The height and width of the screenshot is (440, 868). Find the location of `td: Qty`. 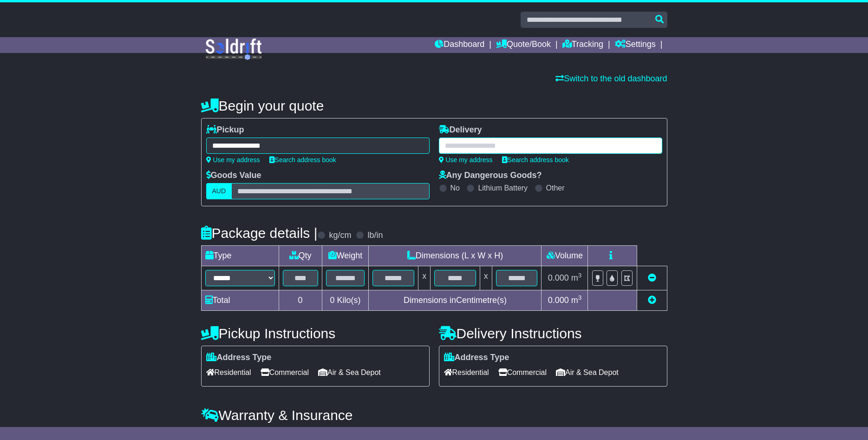

td: Qty is located at coordinates (300, 256).